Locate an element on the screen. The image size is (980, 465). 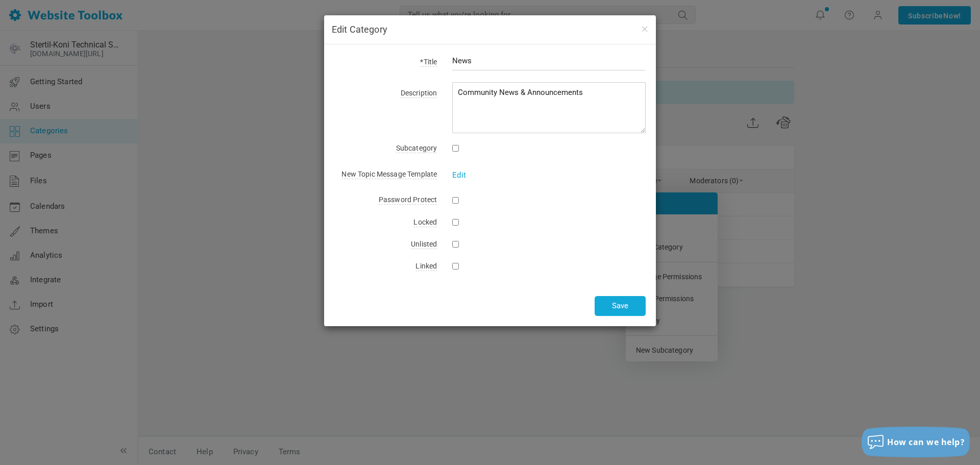
span: Description is located at coordinates (419, 94).